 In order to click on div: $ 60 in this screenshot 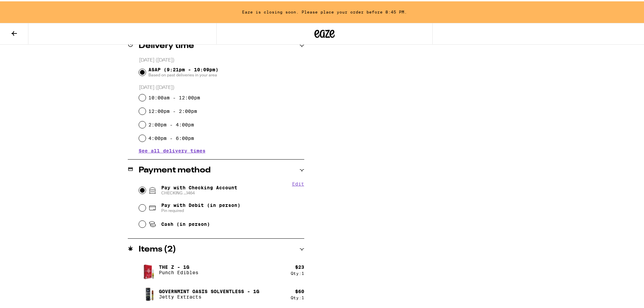, I will do `click(300, 290)`.